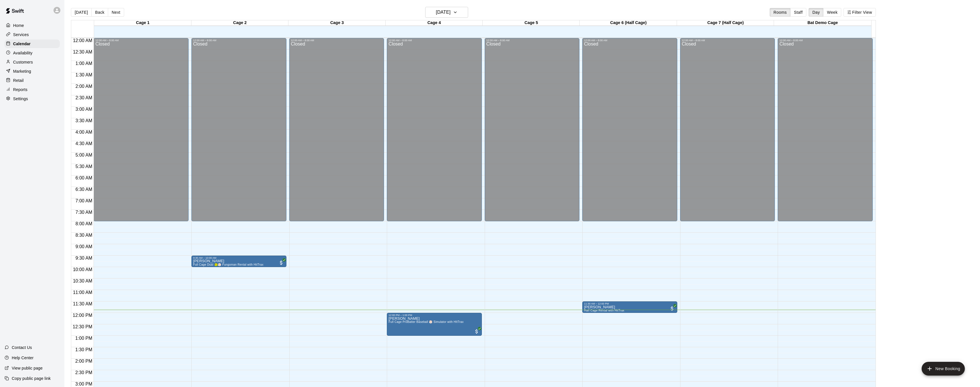  What do you see at coordinates (83, 269) in the screenshot?
I see `span: 10:00 AM` at bounding box center [83, 269].